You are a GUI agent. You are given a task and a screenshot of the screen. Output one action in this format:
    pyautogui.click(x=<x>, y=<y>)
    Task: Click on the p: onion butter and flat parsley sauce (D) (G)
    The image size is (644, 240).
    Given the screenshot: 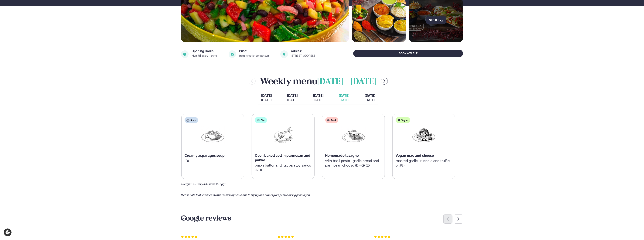 What is the action you would take?
    pyautogui.click(x=283, y=168)
    